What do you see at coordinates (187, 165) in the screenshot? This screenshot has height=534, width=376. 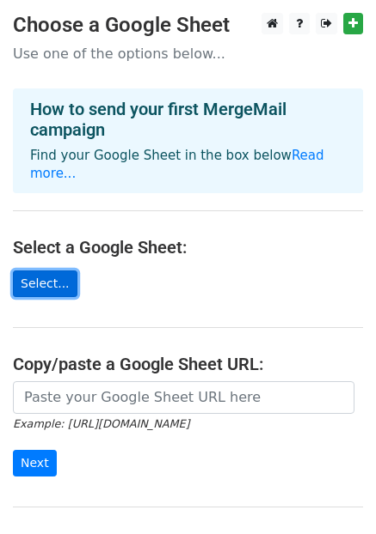 I see `p: Find your Google Sheet in the box below` at bounding box center [187, 165].